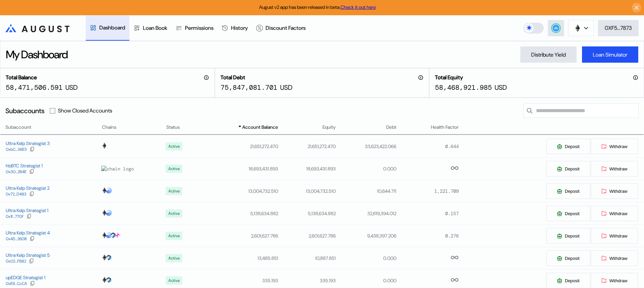  What do you see at coordinates (15, 217) in the screenshot?
I see `div: 0x1f...770F` at bounding box center [15, 217].